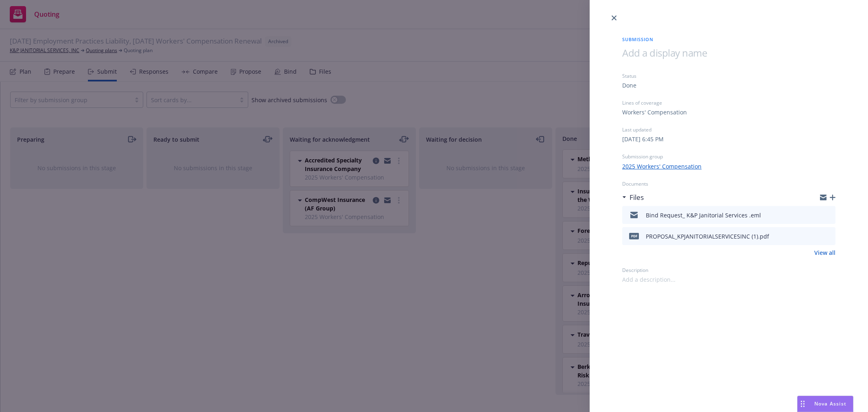 The width and height of the screenshot is (868, 412). I want to click on div: Done, so click(629, 85).